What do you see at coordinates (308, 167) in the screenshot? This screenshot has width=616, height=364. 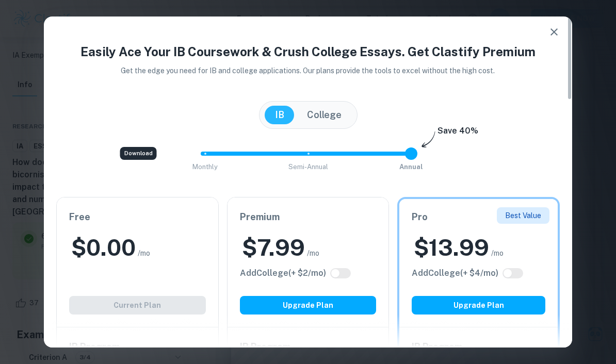 I see `span: Semi-Annual` at bounding box center [308, 167].